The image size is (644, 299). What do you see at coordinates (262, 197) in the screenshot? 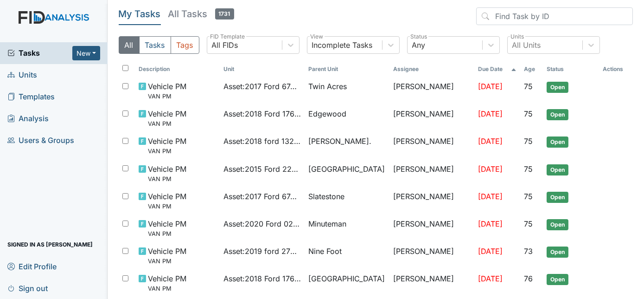
I see `span: Asset : 2017 Ford 67436` at bounding box center [262, 197].